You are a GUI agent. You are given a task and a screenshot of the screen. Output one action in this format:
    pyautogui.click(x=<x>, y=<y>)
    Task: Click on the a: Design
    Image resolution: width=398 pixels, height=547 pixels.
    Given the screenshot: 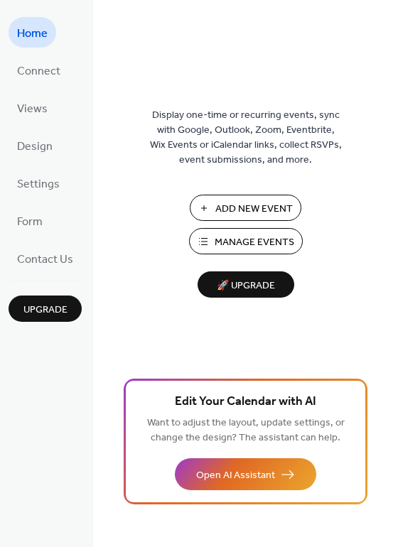 What is the action you would take?
    pyautogui.click(x=35, y=145)
    